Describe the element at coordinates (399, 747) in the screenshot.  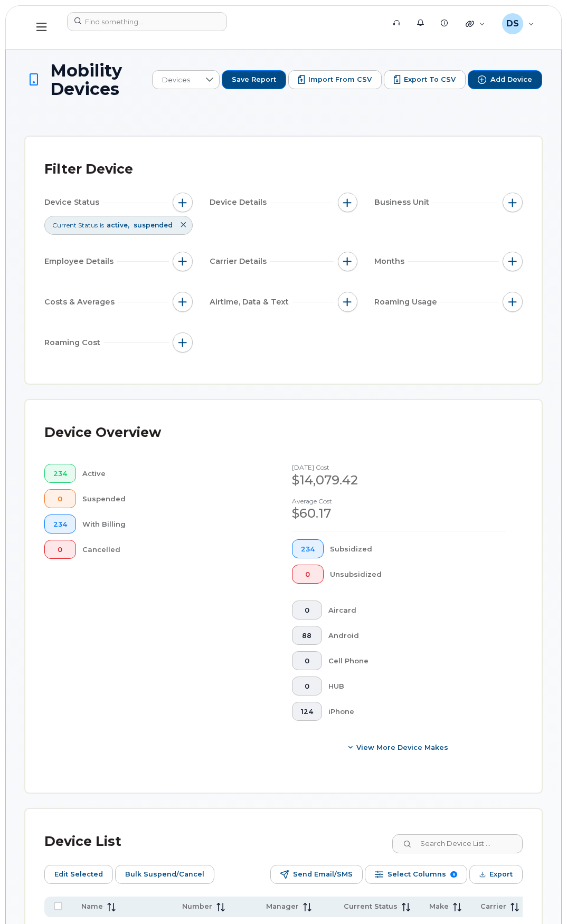
I see `button: View More Device Makes` at that location.